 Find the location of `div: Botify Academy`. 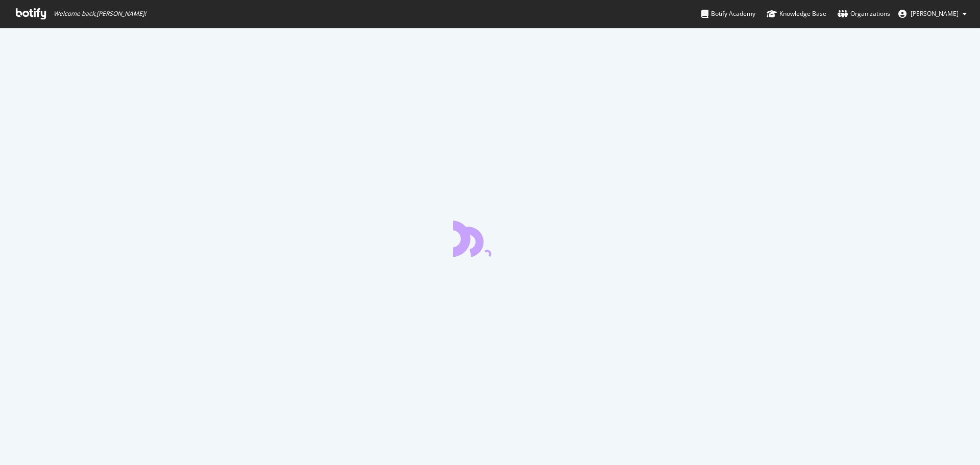

div: Botify Academy is located at coordinates (728, 13).